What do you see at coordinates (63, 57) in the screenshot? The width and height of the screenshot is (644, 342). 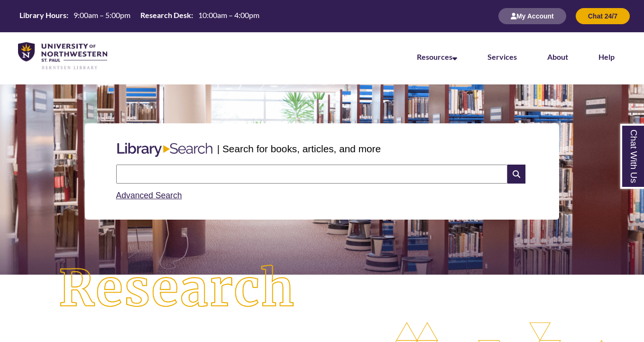 I see `img: UNWSP Library Logo` at bounding box center [63, 57].